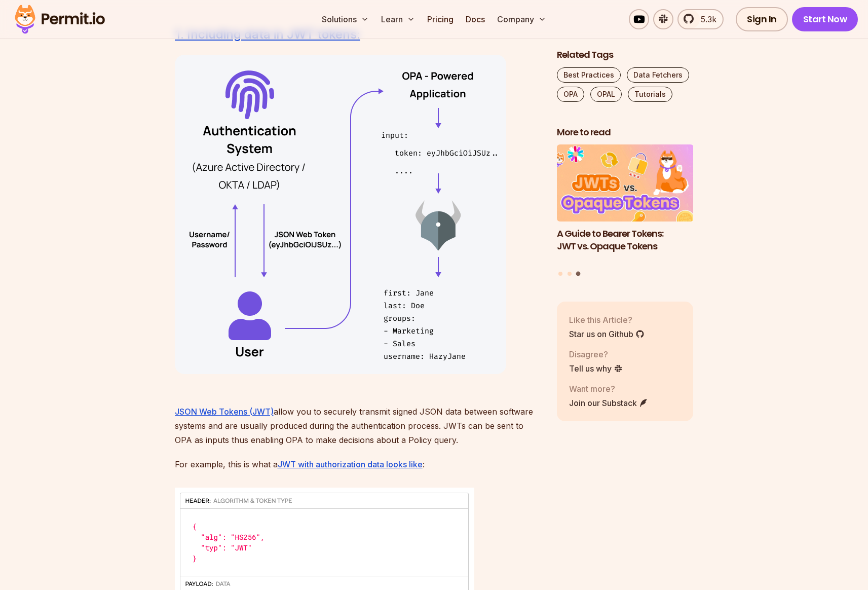 Image resolution: width=868 pixels, height=590 pixels. What do you see at coordinates (569, 274) in the screenshot?
I see `button: Go to slide 2` at bounding box center [569, 274].